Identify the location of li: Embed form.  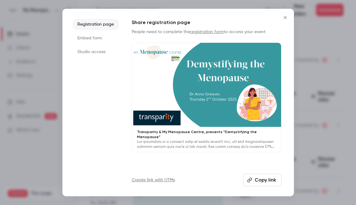
(96, 38).